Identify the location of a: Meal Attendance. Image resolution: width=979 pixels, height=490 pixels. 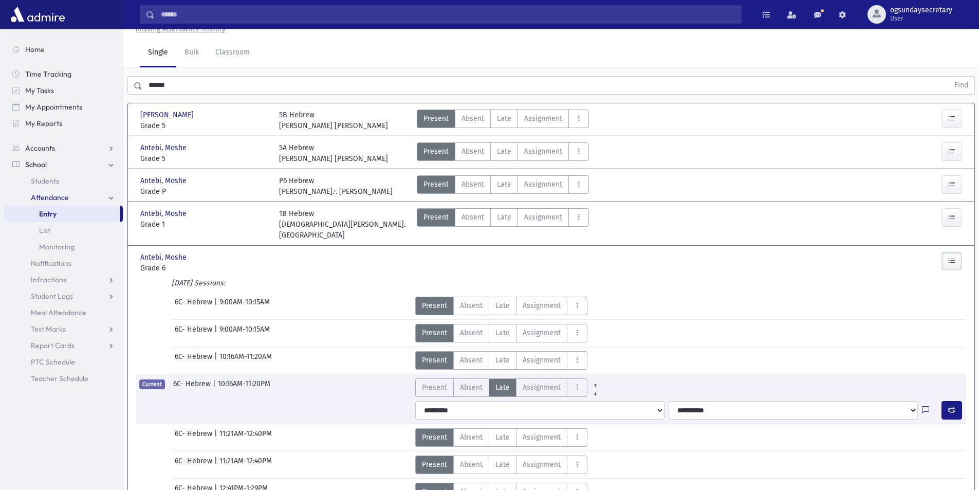
(63, 313).